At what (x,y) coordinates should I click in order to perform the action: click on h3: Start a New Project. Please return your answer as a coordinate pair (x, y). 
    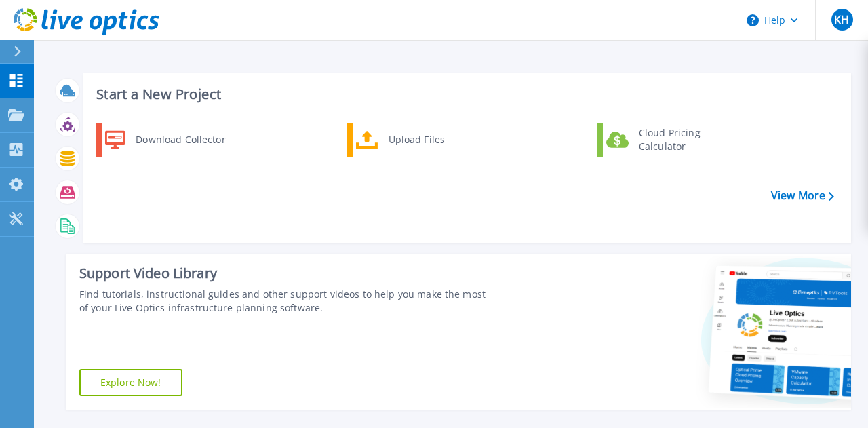
    Looking at the image, I should click on (465, 94).